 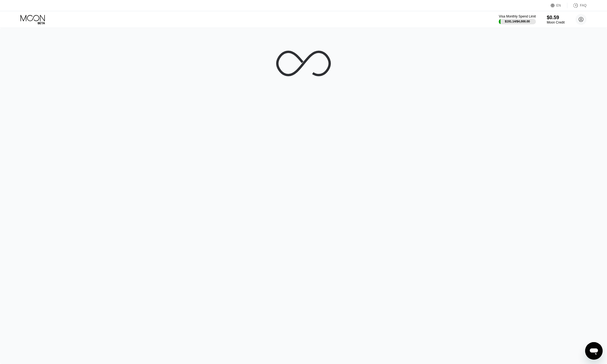 What do you see at coordinates (555, 20) in the screenshot?
I see `div: $0.59Moon Credit` at bounding box center [555, 20].